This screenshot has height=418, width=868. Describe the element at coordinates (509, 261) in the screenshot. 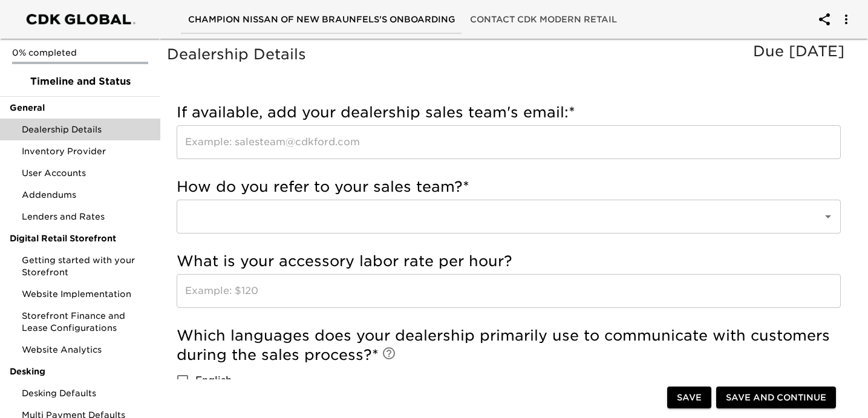

I see `h5: What is your accessory labor rate per hour?` at that location.